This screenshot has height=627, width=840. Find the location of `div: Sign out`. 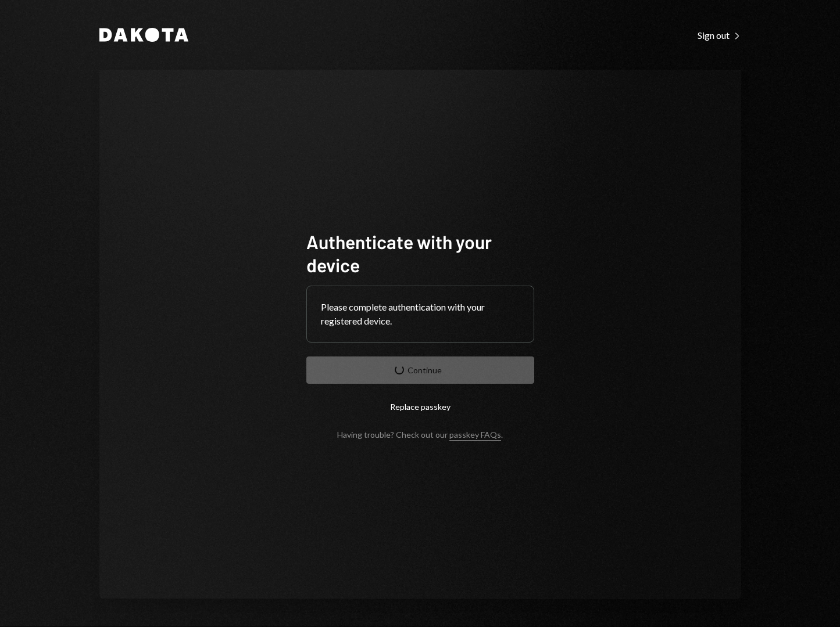

div: Sign out is located at coordinates (719, 36).